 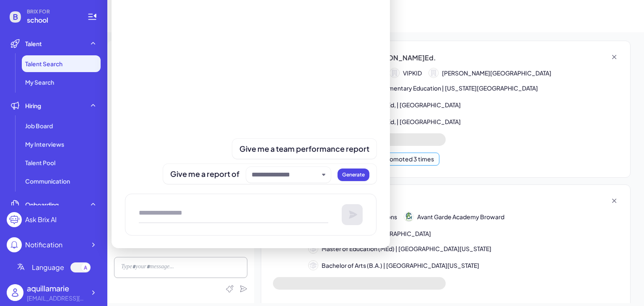 What do you see at coordinates (39, 126) in the screenshot?
I see `span: Job Board` at bounding box center [39, 126].